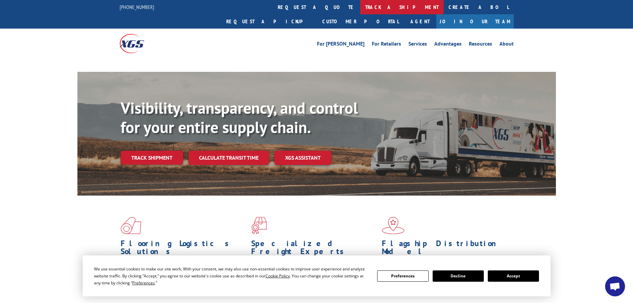 This screenshot has width=633, height=303. Describe the element at coordinates (393, 225) in the screenshot. I see `img: xgs-icon-flagship-distribution-model-red` at that location.